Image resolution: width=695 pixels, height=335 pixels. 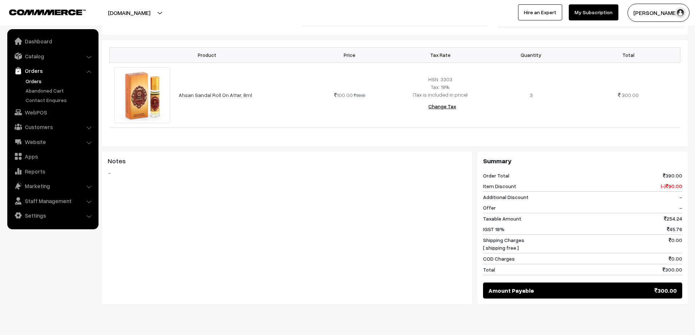 What do you see at coordinates (531, 95) in the screenshot?
I see `span: 3` at bounding box center [531, 95].